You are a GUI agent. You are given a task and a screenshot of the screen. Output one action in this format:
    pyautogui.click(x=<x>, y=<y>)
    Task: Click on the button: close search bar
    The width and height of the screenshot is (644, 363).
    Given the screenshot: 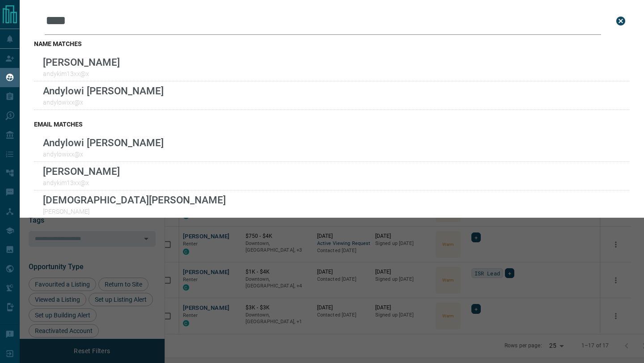 What is the action you would take?
    pyautogui.click(x=621, y=21)
    